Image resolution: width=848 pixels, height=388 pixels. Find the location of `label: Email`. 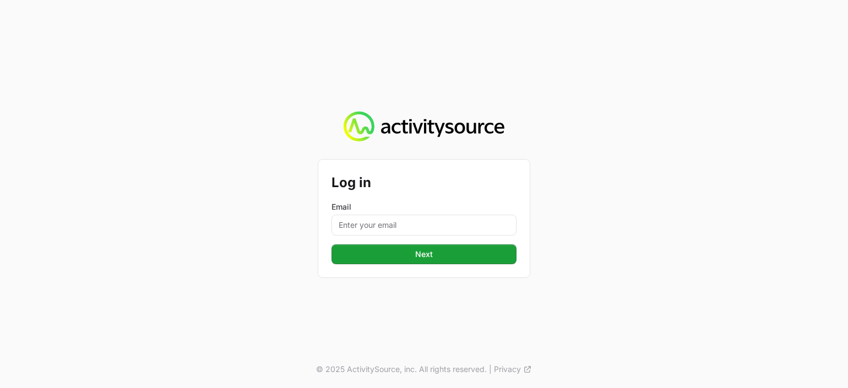

label: Email is located at coordinates (424, 207).